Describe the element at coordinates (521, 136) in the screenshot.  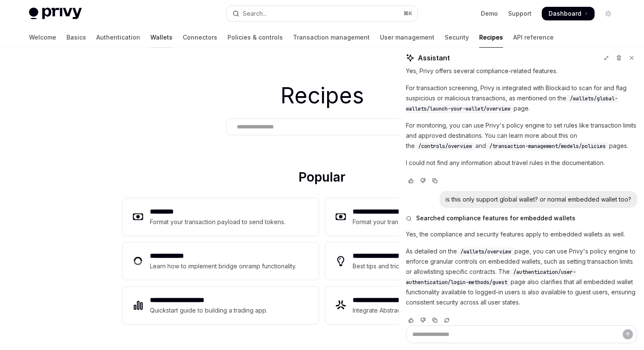
I see `p: For monitoring, you can use Privy's policy engine to set rules like transaction limits and approv...` at that location.